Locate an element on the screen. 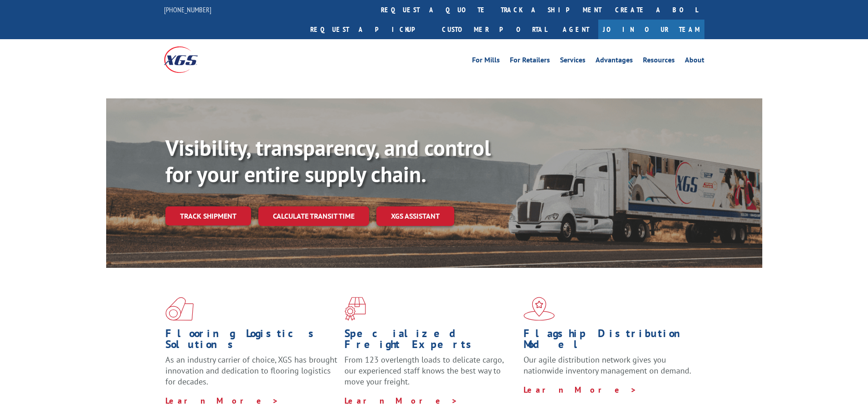  h1: Flooring Logistics Solutions is located at coordinates (252, 341).